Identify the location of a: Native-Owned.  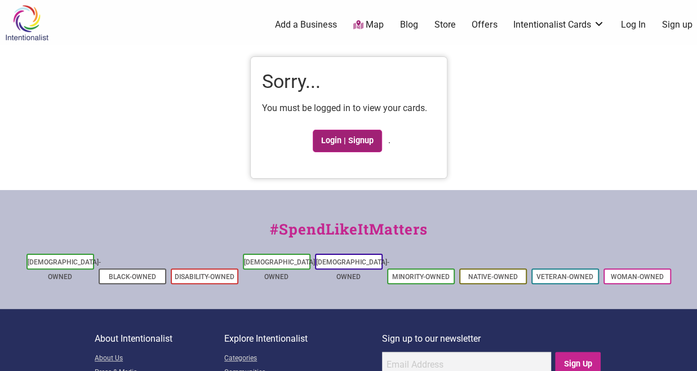
(493, 277).